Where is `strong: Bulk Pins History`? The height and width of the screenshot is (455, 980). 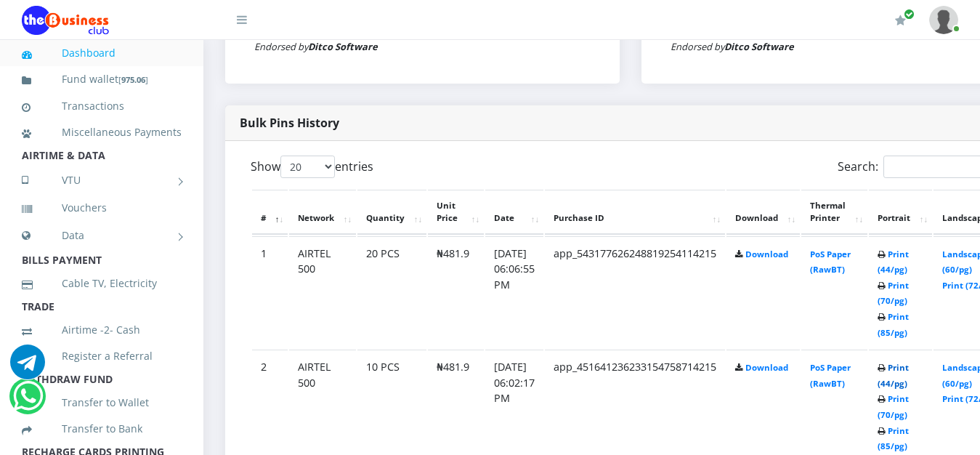
strong: Bulk Pins History is located at coordinates (289, 123).